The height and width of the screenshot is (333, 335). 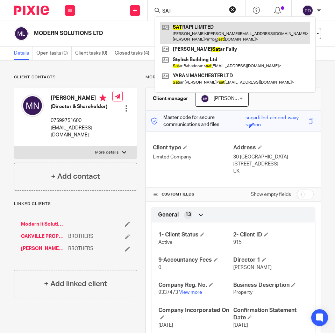 I want to click on h5: (Director & Shareholder), so click(x=82, y=107).